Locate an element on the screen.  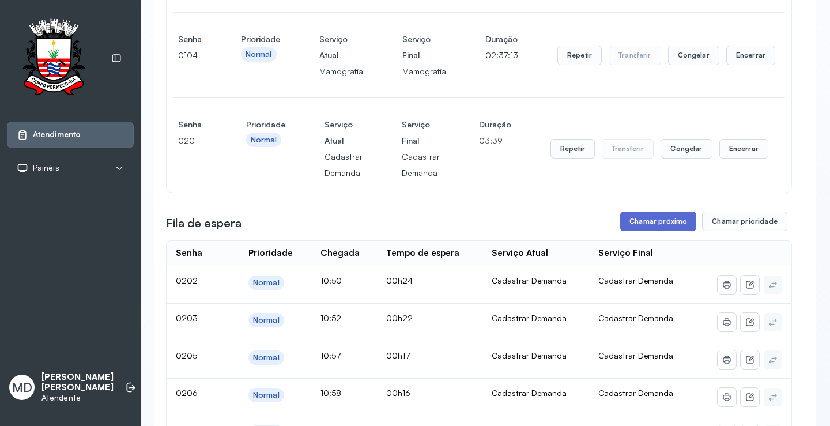
span: 0205 is located at coordinates (186, 355).